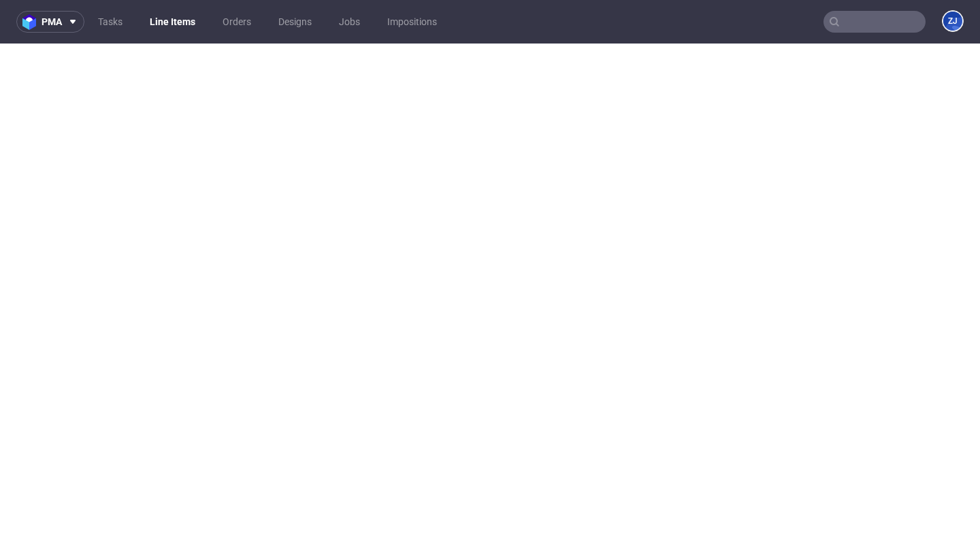  What do you see at coordinates (349, 22) in the screenshot?
I see `a: Jobs` at bounding box center [349, 22].